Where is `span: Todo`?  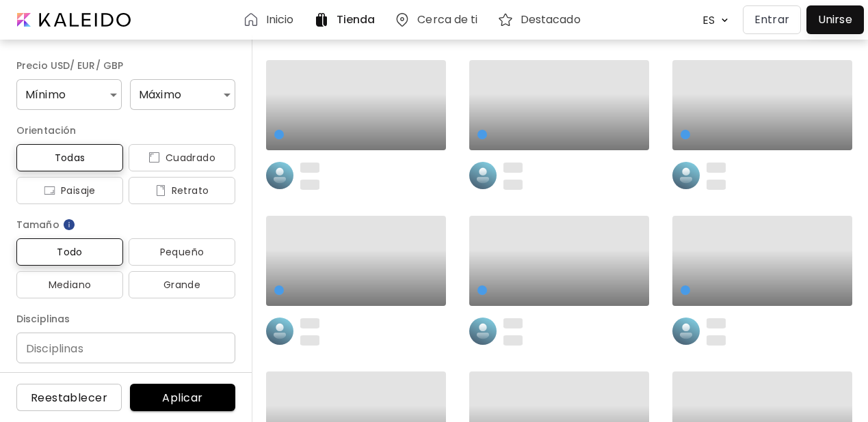 span: Todo is located at coordinates (70, 252).